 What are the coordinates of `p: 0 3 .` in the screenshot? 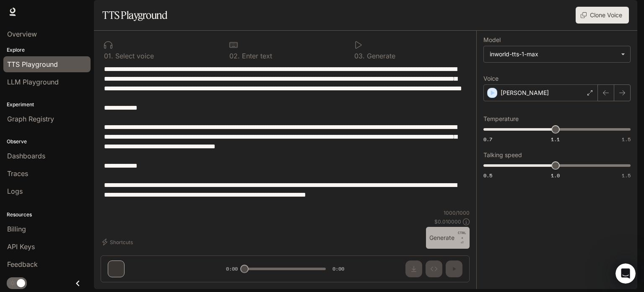 It's located at (360, 56).